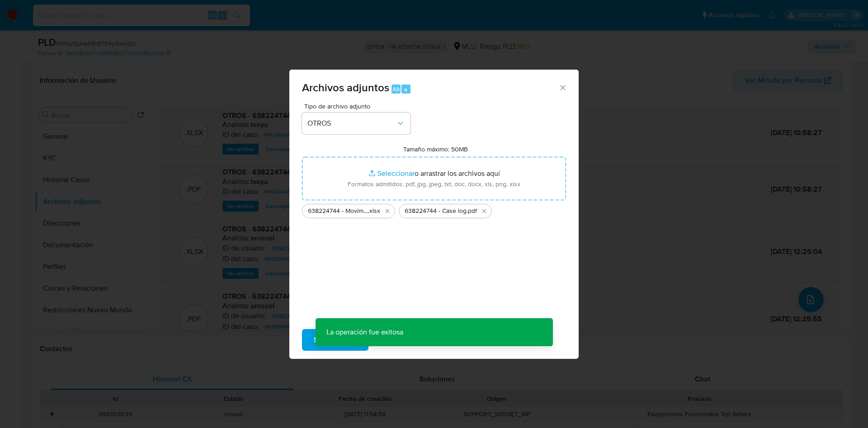 The width and height of the screenshot is (868, 428). Describe the element at coordinates (396, 89) in the screenshot. I see `span: Alt` at that location.